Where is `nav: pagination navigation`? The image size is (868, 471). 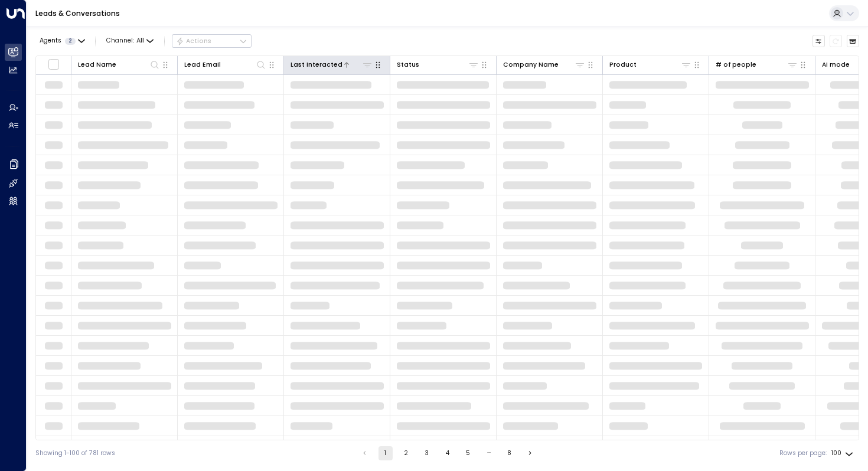
nav: pagination navigation is located at coordinates (448, 454).